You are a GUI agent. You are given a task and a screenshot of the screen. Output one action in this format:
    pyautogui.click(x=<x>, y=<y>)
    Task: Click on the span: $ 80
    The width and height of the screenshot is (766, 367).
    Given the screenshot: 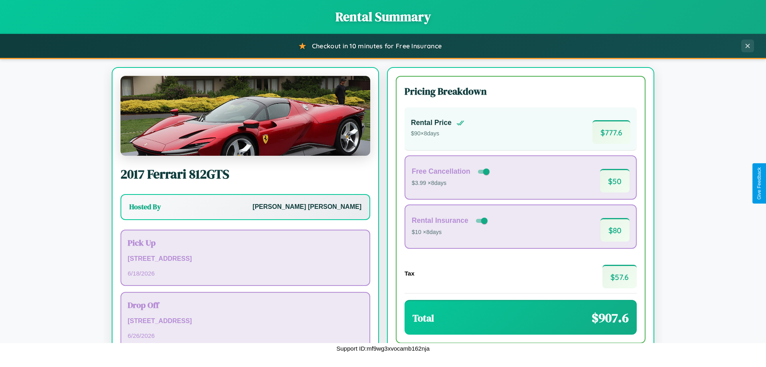 What is the action you would take?
    pyautogui.click(x=615, y=229)
    